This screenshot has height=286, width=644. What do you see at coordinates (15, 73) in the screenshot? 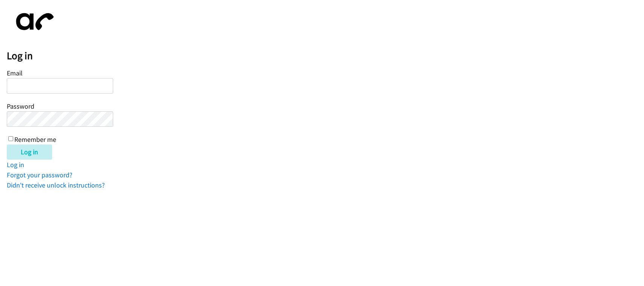
I see `label: Email` at bounding box center [15, 73].